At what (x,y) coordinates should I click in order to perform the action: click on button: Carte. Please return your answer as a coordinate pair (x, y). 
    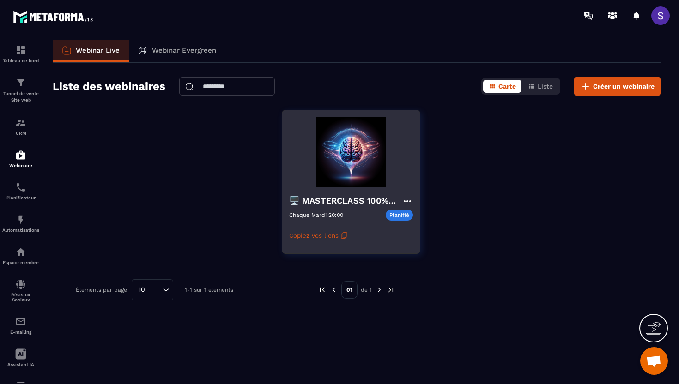
    Looking at the image, I should click on (502, 86).